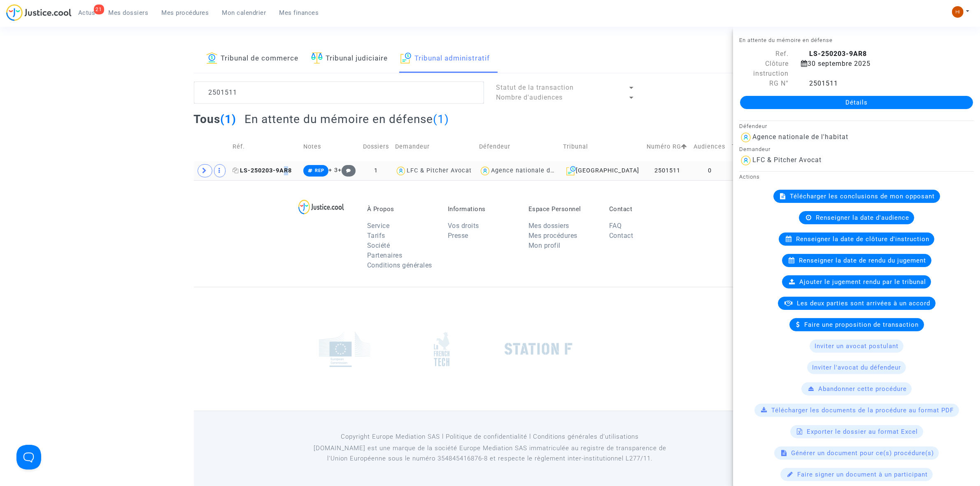  What do you see at coordinates (538, 349) in the screenshot?
I see `img: stationf.png` at bounding box center [538, 349].